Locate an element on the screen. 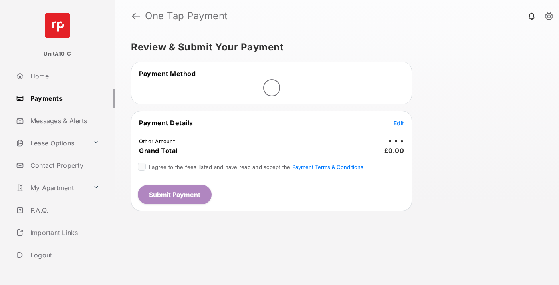 This screenshot has height=285, width=559. span: Grand Total is located at coordinates (158, 151).